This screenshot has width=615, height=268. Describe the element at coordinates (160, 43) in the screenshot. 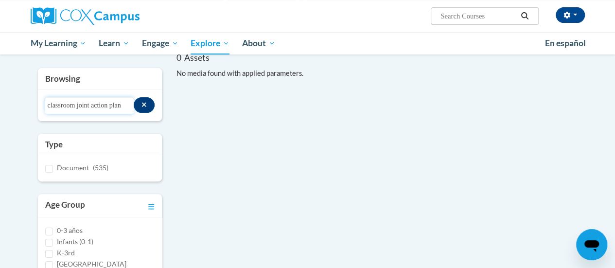

I see `a: Engage` at that location.